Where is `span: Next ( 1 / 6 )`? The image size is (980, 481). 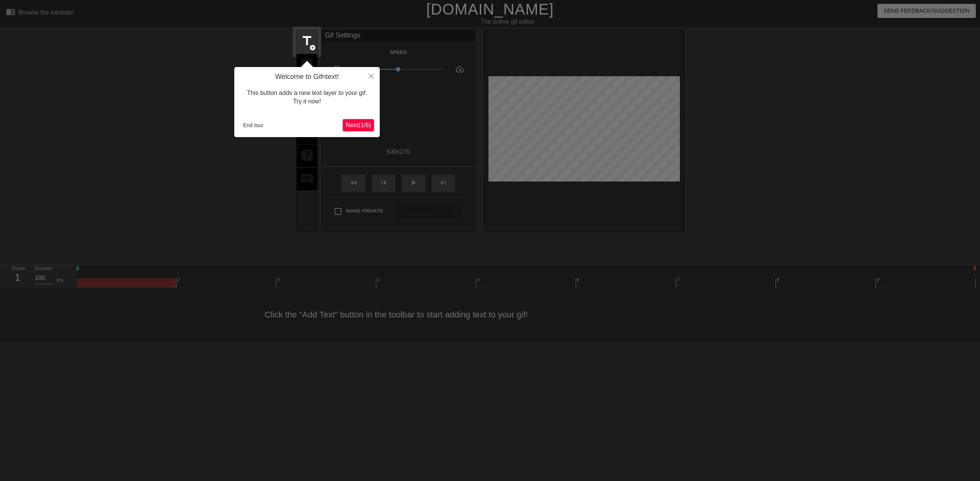 span: Next ( 1 / 6 ) is located at coordinates (358, 125).